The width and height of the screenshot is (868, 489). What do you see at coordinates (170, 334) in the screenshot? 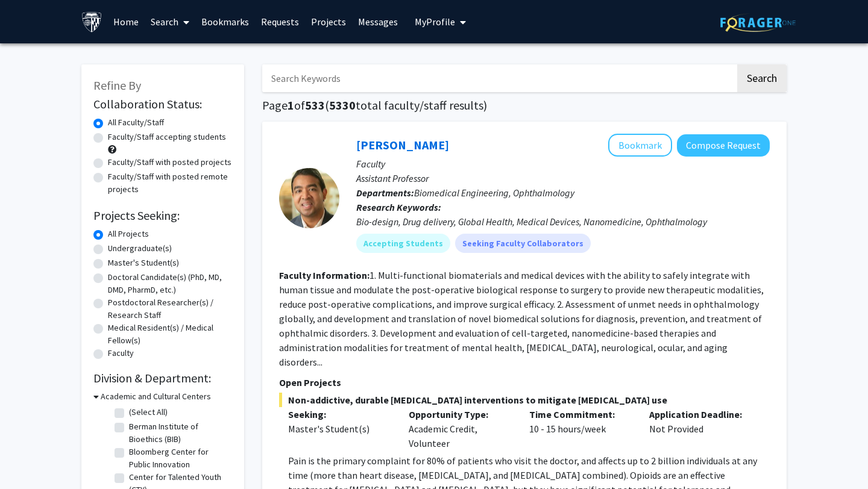
I see `label: Medical Resident(s) / Medical Fellow(s)` at bounding box center [170, 334].